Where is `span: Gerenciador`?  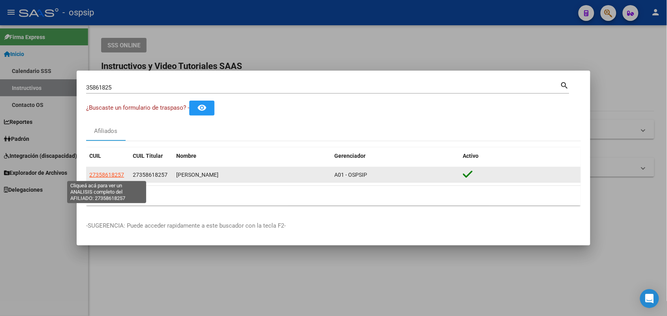 span: Gerenciador is located at coordinates (349, 156).